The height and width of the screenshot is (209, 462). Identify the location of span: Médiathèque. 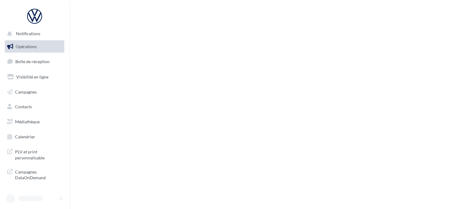
(27, 121).